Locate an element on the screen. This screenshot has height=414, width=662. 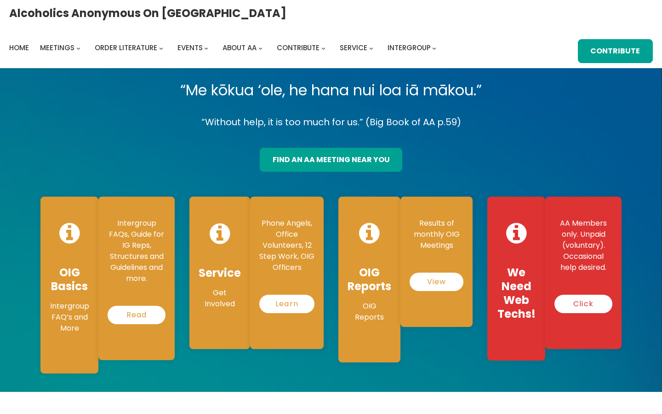
p: OIG Reports is located at coordinates (369, 311).